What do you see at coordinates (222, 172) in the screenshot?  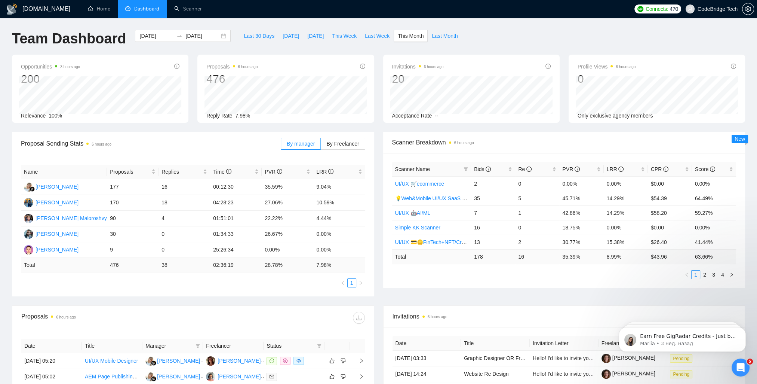 I see `span: Time` at bounding box center [222, 172].